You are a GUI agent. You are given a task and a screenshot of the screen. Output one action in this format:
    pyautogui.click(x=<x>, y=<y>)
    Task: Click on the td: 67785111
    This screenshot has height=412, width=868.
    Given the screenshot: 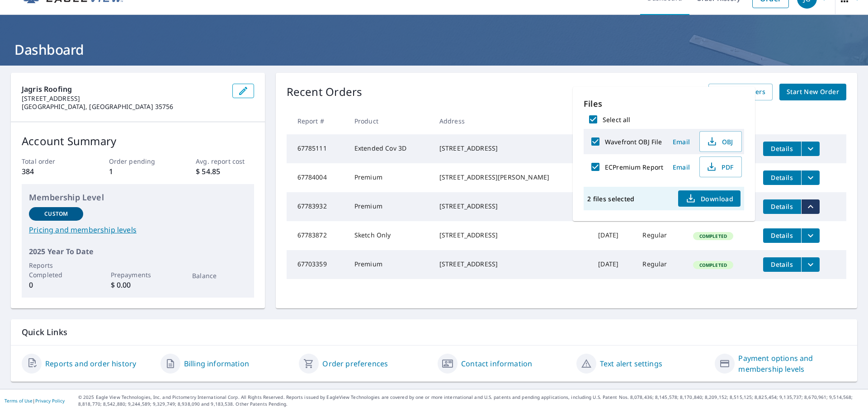 What is the action you would take?
    pyautogui.click(x=317, y=149)
    